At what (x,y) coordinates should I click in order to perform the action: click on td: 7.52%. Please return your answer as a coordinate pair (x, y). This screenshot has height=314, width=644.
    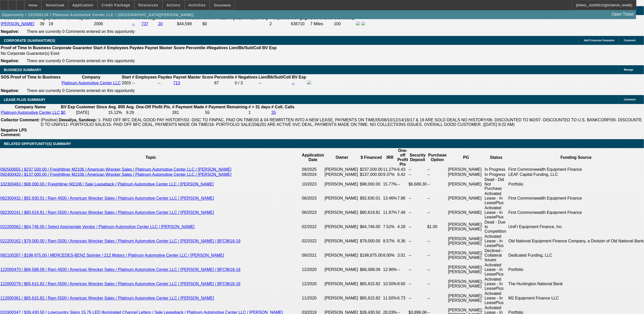
    Looking at the image, I should click on (390, 227).